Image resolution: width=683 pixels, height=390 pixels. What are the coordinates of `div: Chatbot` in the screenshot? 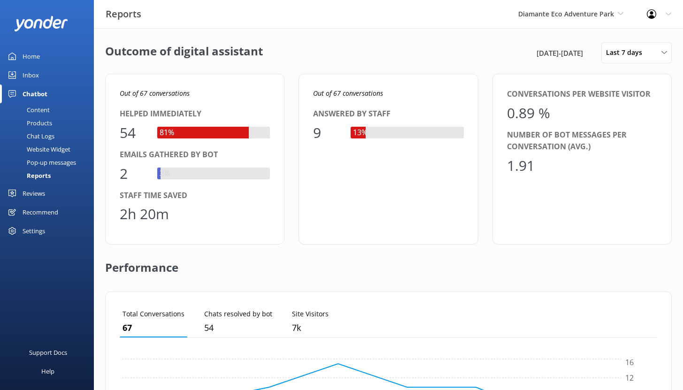 It's located at (35, 94).